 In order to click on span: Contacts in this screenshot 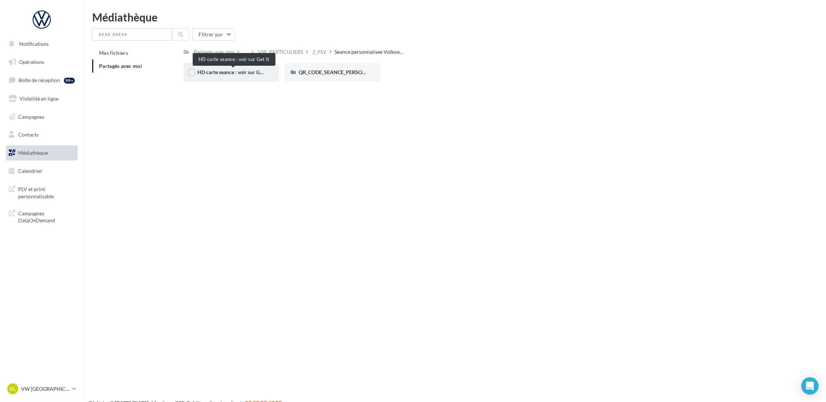, I will do `click(28, 134)`.